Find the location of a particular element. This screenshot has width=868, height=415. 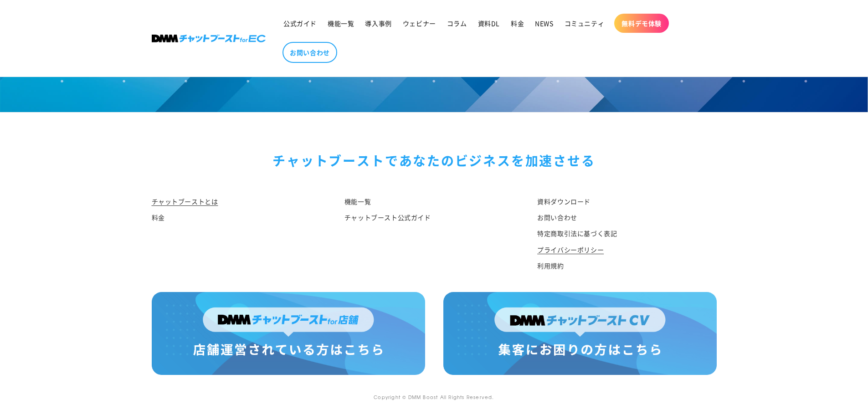

img: 店舗運営されている方はこちら is located at coordinates (289, 333).